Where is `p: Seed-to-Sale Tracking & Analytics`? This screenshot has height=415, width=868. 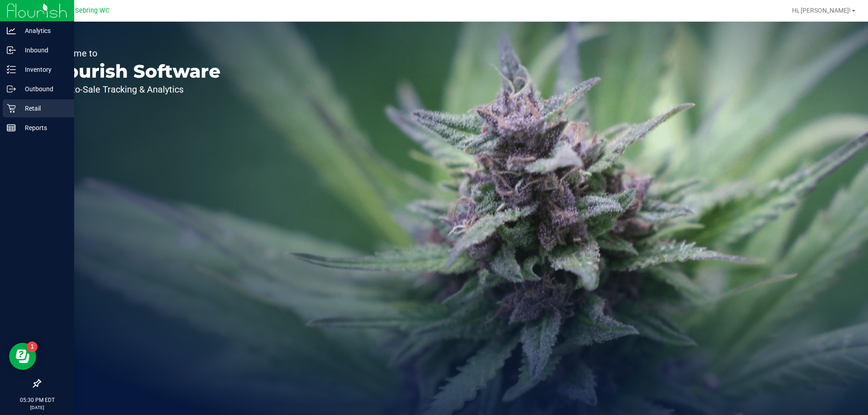
p: Seed-to-Sale Tracking & Analytics is located at coordinates (135, 89).